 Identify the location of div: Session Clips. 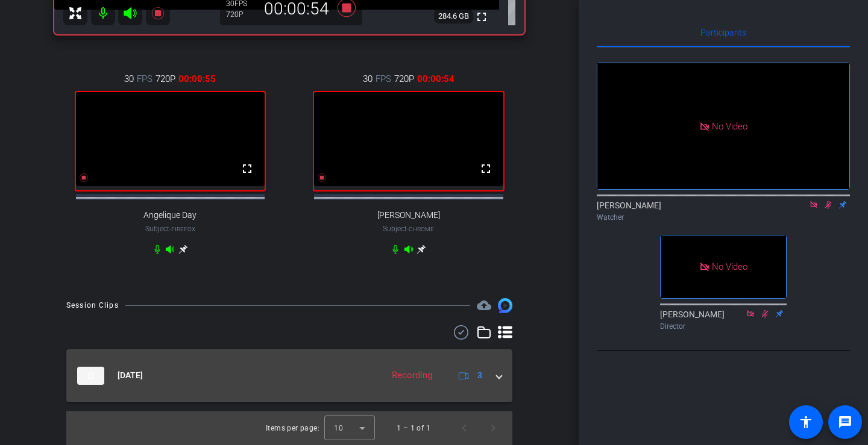
(92, 305).